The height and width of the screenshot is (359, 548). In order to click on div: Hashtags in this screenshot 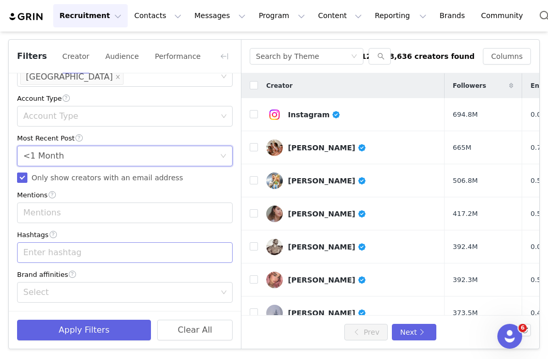, I will do `click(125, 235)`.